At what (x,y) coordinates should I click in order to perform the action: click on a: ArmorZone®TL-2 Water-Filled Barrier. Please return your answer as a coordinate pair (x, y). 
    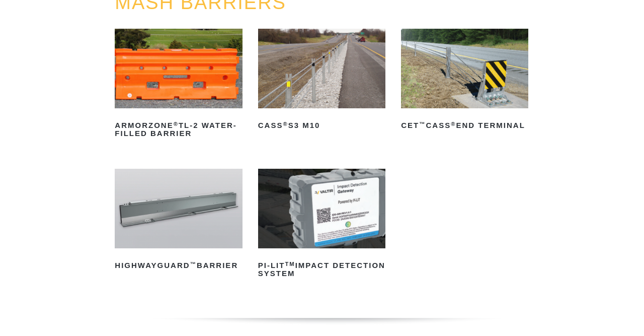
    Looking at the image, I should click on (178, 85).